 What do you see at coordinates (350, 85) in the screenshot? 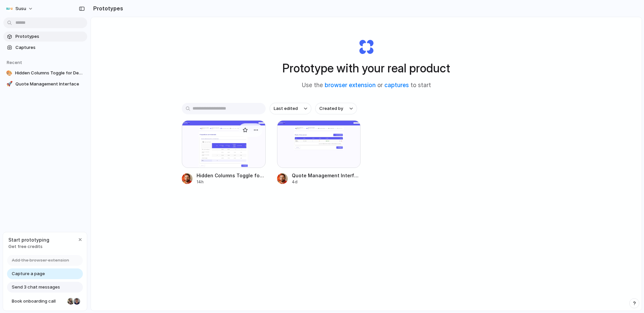
I see `a: browser extension` at bounding box center [350, 85].